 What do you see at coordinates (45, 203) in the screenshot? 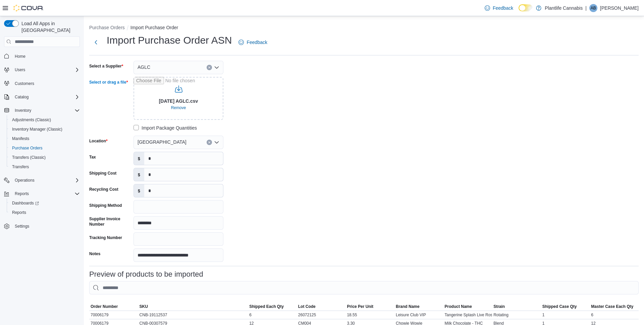
I see `a: Dashboards` at bounding box center [45, 203].